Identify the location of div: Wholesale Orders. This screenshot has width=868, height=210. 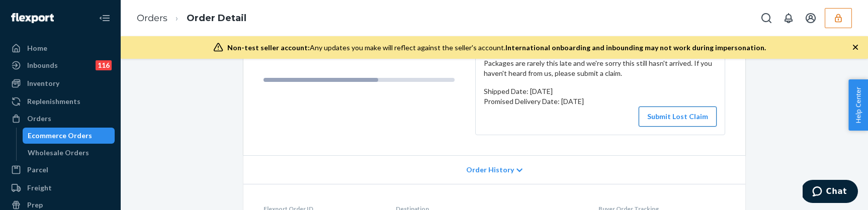
(58, 153).